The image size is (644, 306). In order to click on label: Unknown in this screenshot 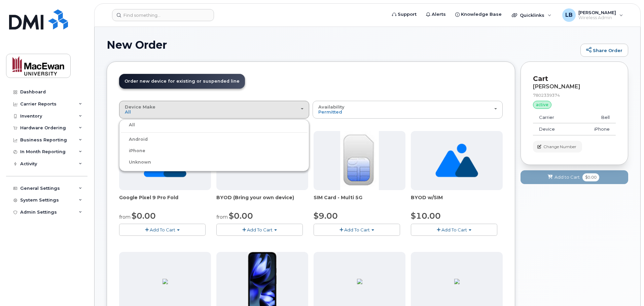, I will do `click(136, 163)`.